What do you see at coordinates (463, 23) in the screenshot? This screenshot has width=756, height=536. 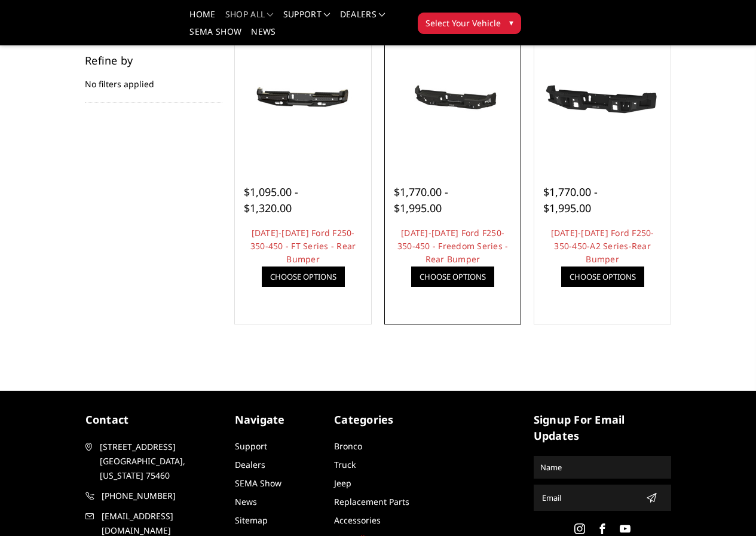 I see `span: Select Your Vehicle` at bounding box center [463, 23].